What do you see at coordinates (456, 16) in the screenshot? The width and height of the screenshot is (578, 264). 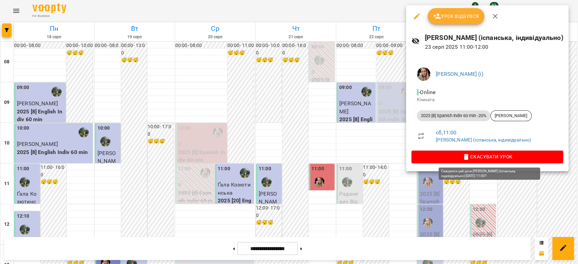 I see `span: Урок відбувся` at bounding box center [456, 16].